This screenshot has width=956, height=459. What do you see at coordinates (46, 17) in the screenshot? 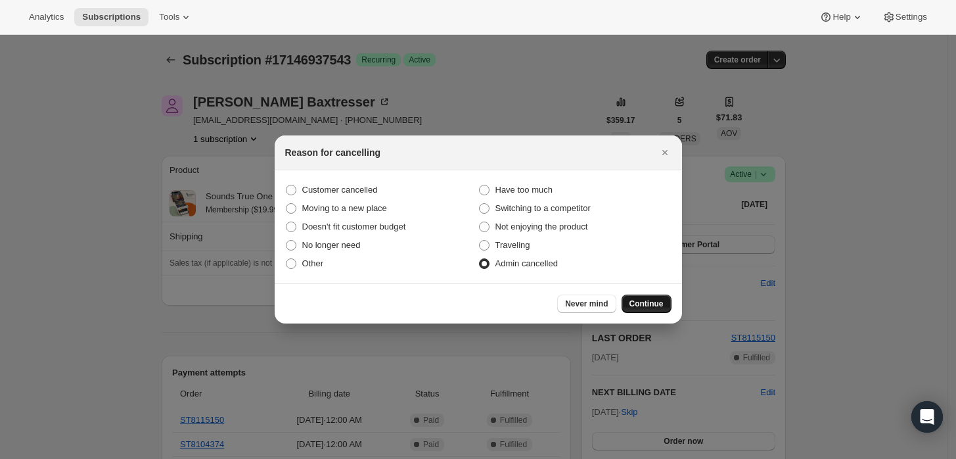
I see `button: Analytics` at bounding box center [46, 17].